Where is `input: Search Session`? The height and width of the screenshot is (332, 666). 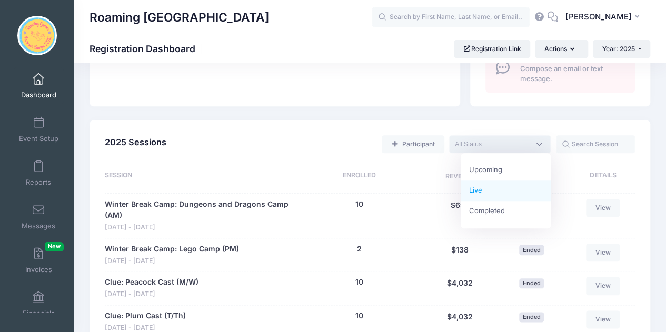
input: Search Session is located at coordinates (595, 144).